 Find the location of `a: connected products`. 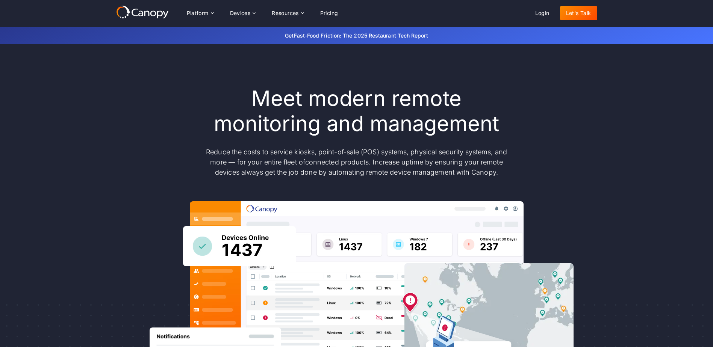

a: connected products is located at coordinates (337, 162).